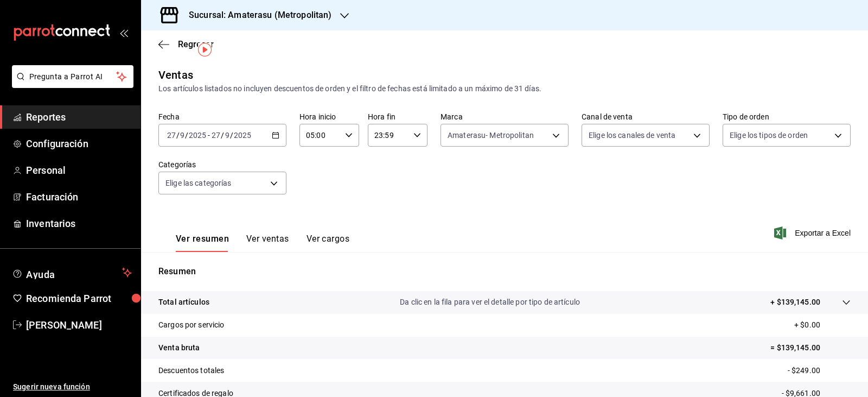 The width and height of the screenshot is (868, 397). Describe the element at coordinates (72, 272) in the screenshot. I see `span: Ayuda` at that location.